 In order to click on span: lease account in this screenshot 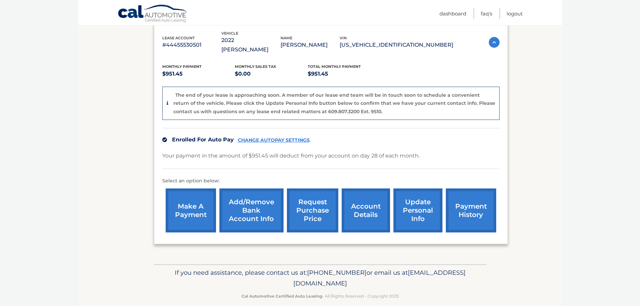, I will do `click(178, 38)`.